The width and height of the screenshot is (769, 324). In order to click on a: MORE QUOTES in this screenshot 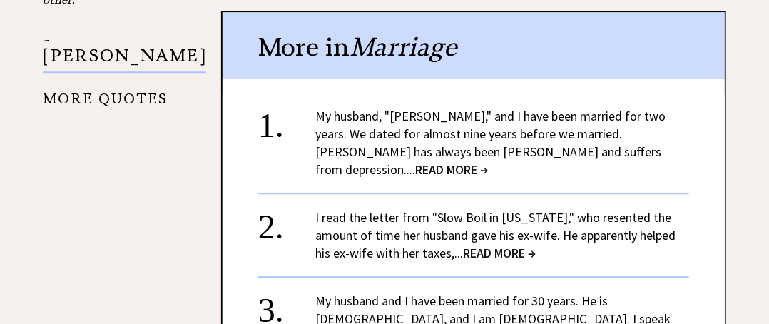, I will do `click(105, 93)`.